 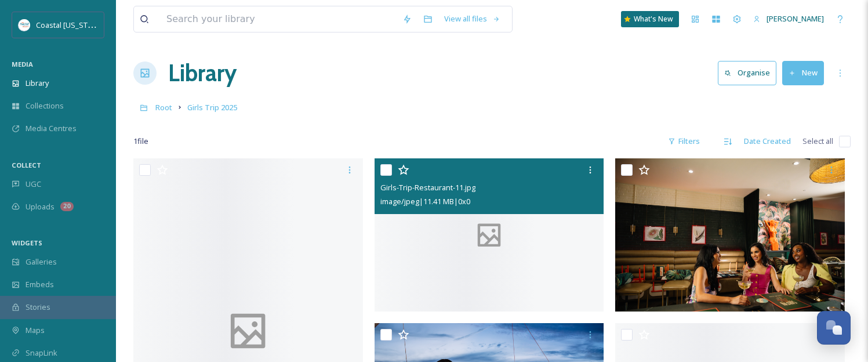 What do you see at coordinates (33, 184) in the screenshot?
I see `span: UGC` at bounding box center [33, 184].